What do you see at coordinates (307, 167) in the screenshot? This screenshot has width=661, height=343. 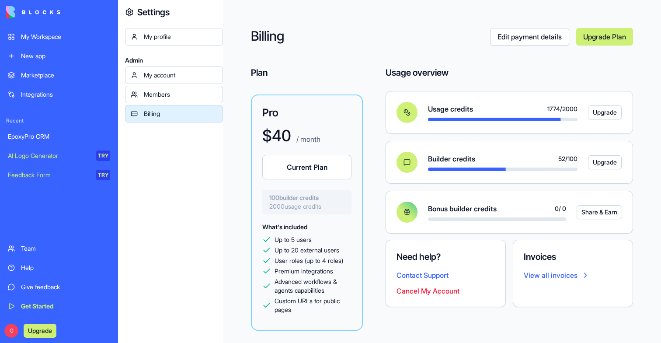 I see `button: Current Plan` at bounding box center [307, 167].